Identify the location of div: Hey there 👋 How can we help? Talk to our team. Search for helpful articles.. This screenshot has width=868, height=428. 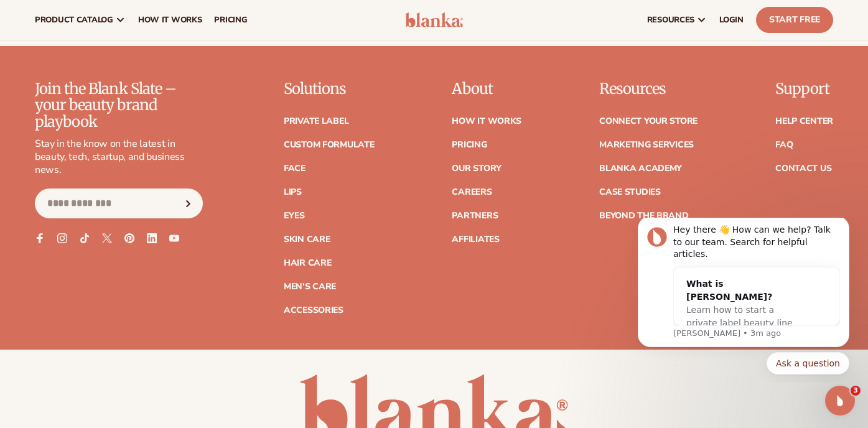
(137, 24).